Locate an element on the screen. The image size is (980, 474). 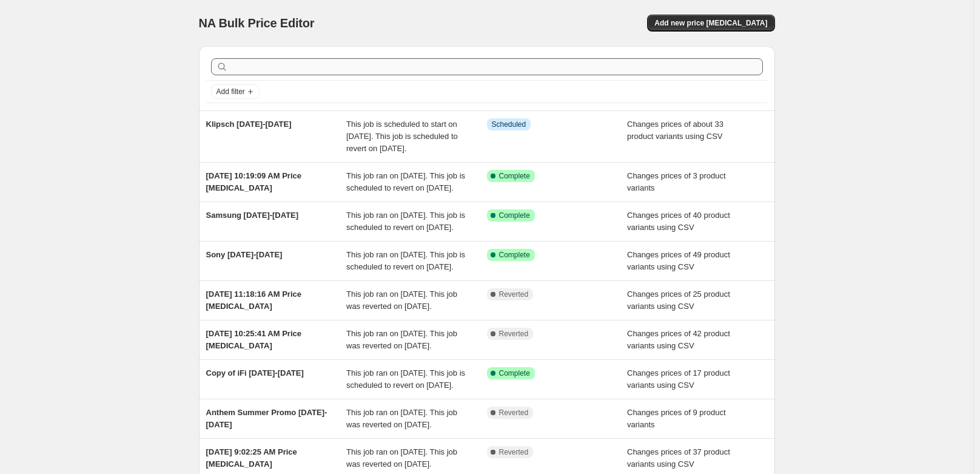
span: Changes prices of about 33 product variants using CSV is located at coordinates (675, 130).